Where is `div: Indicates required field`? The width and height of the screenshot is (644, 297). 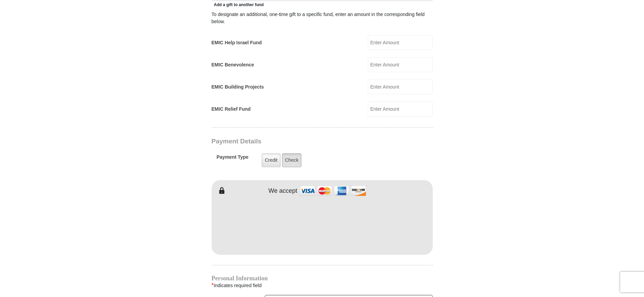 div: Indicates required field is located at coordinates (322, 285).